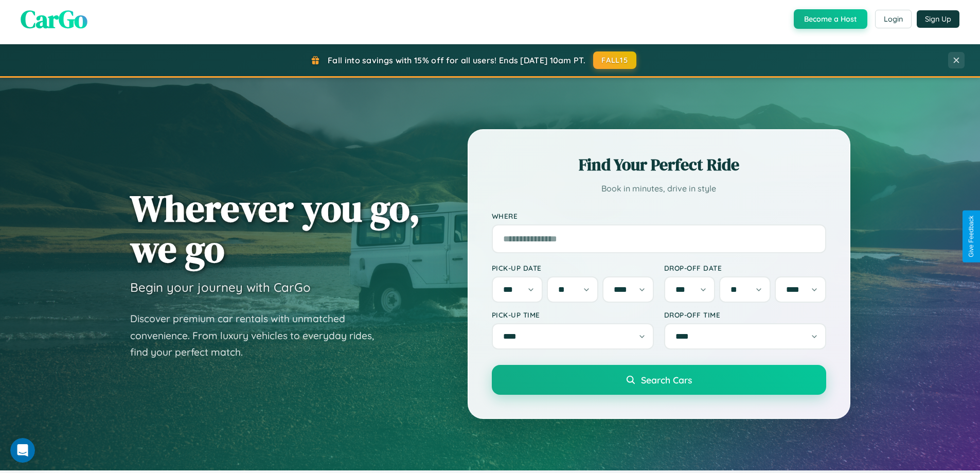  Describe the element at coordinates (573, 314) in the screenshot. I see `label: Pick-up Time` at that location.